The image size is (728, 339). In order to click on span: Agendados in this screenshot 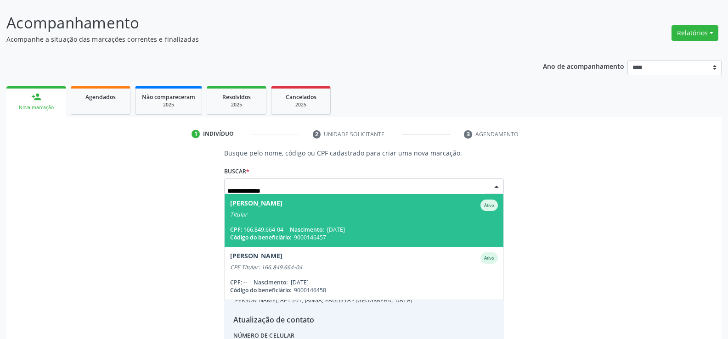, I will do `click(101, 97)`.